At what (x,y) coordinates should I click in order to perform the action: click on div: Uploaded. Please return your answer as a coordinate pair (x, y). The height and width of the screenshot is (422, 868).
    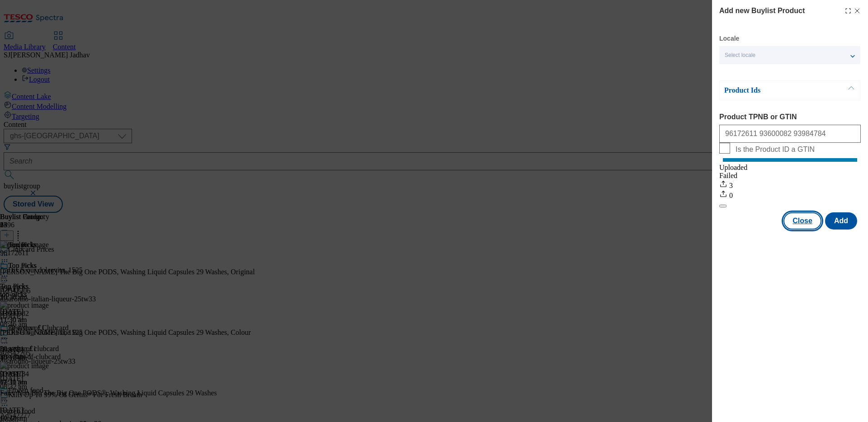
    Looking at the image, I should click on (790, 168).